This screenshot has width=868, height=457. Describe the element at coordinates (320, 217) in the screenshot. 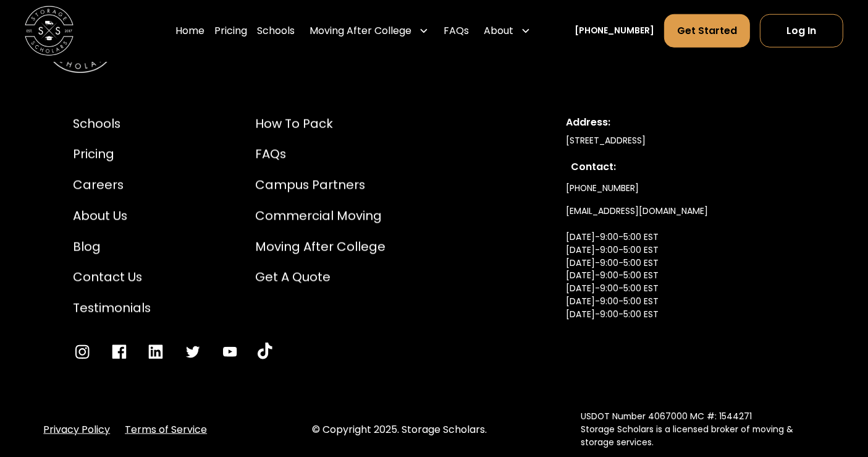

I see `a: Commercial Moving` at that location.